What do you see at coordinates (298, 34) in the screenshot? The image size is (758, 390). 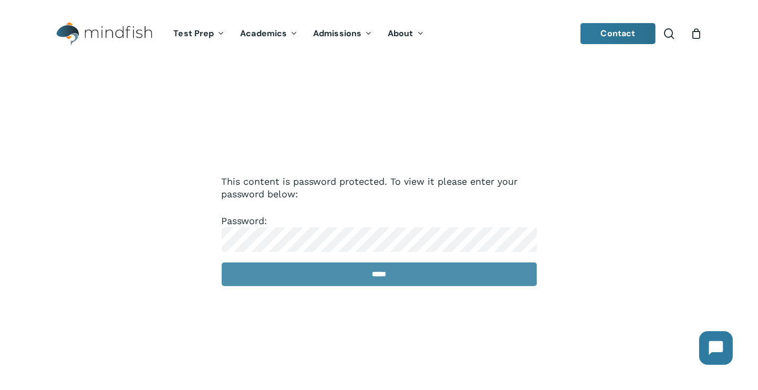 I see `nav: Main Menu` at bounding box center [298, 34].